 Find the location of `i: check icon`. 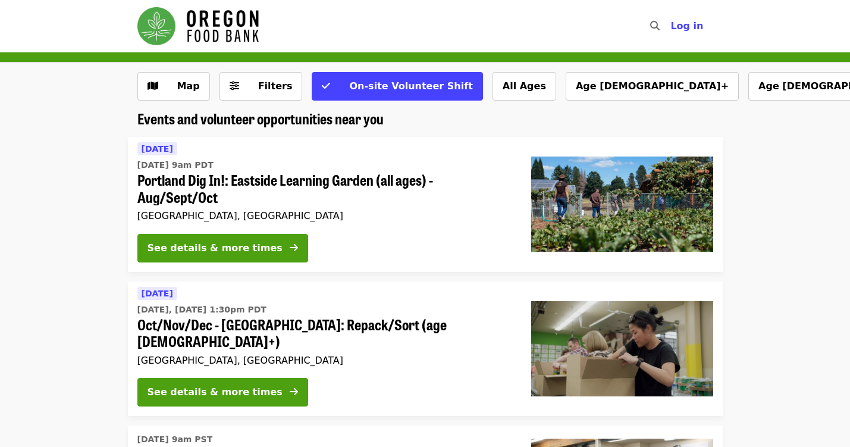

i: check icon is located at coordinates (326, 86).